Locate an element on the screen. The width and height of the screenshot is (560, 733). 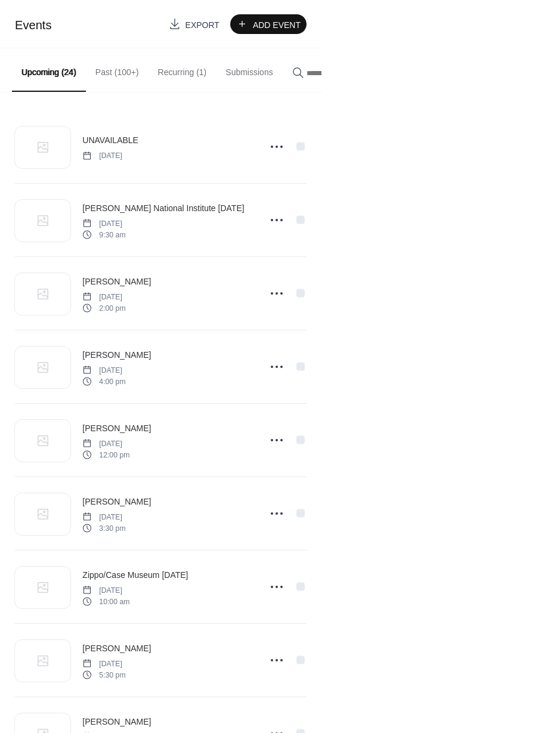
span: 12:00 pm is located at coordinates (105, 454).